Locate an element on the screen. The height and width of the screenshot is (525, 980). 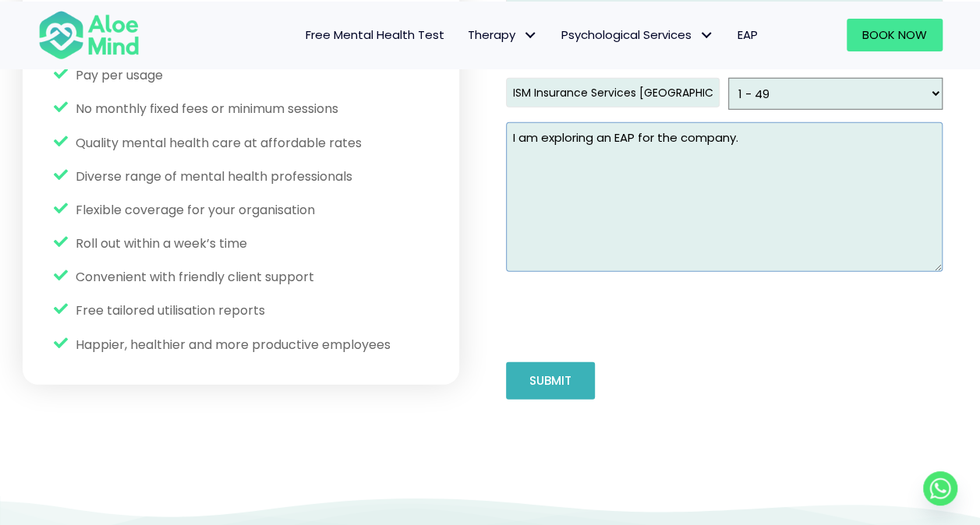
input: Company name is located at coordinates (613, 92).